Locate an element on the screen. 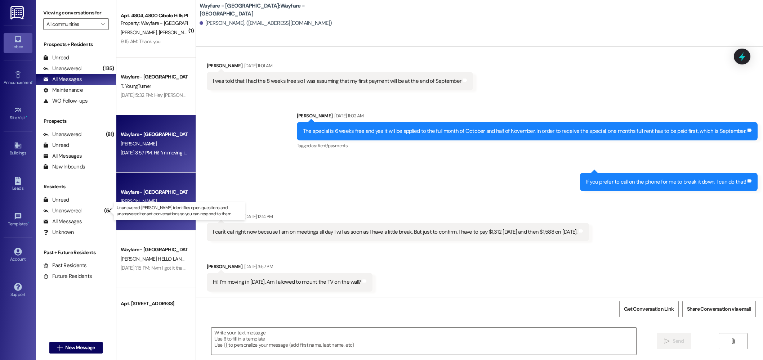  button: Get Conversation Link is located at coordinates (649, 309).